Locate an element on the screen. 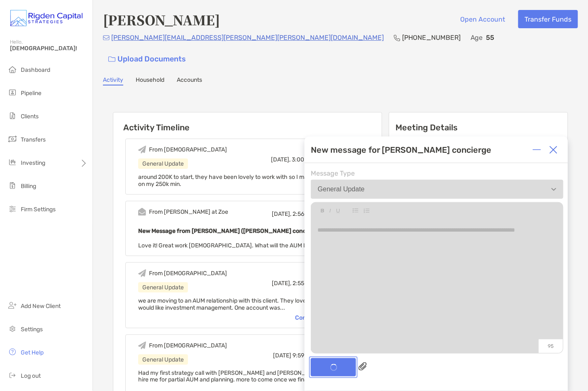 The height and width of the screenshot is (391, 588). button: Transfer Funds is located at coordinates (548, 19).